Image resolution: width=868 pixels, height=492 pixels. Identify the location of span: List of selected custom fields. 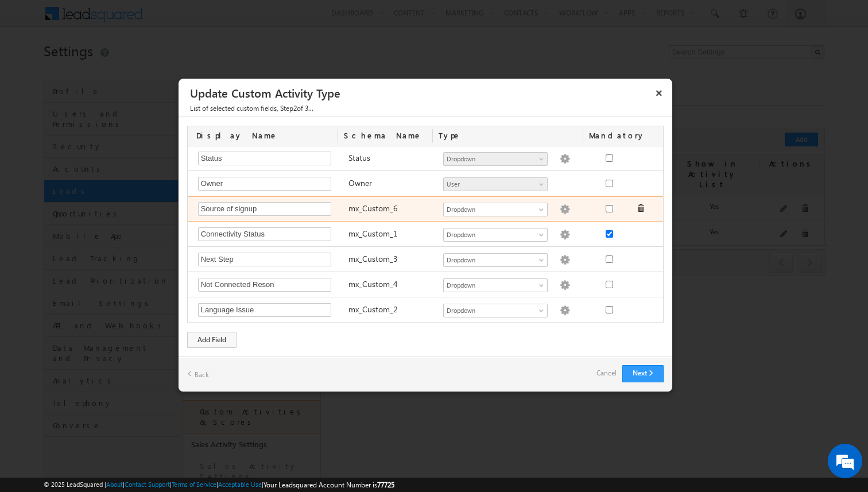
(233, 108).